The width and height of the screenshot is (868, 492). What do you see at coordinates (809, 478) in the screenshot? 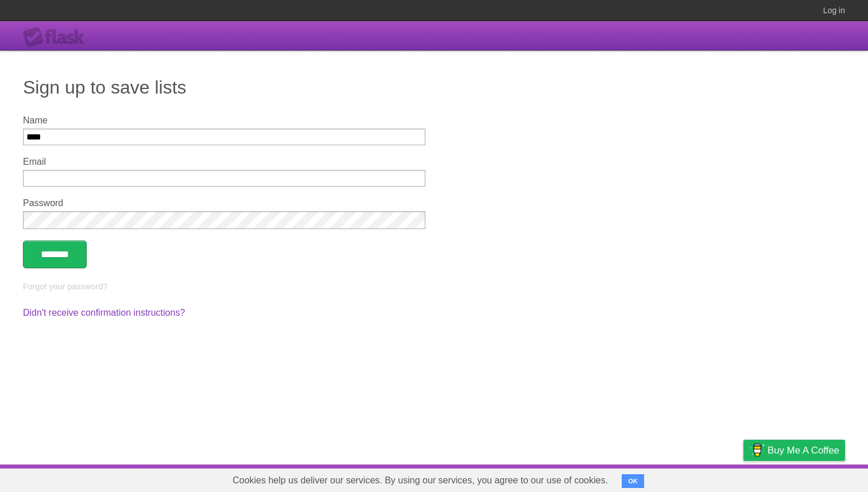
I see `a: Suggest a feature` at bounding box center [809, 478].